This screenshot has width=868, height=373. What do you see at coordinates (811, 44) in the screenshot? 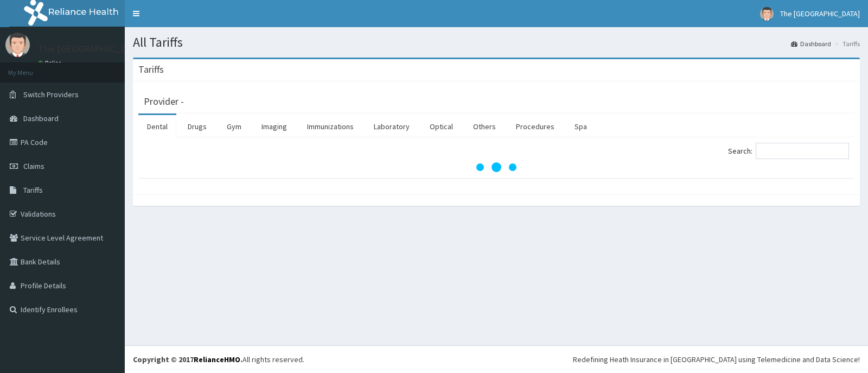
I see `a: Dashboard` at bounding box center [811, 44].